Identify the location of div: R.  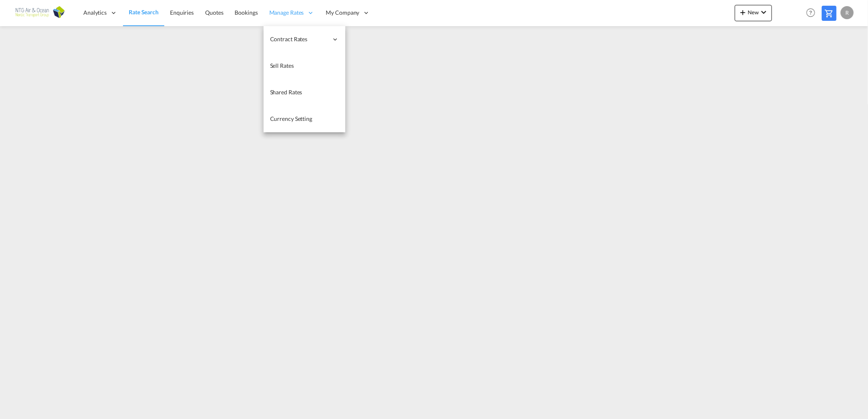
(847, 13).